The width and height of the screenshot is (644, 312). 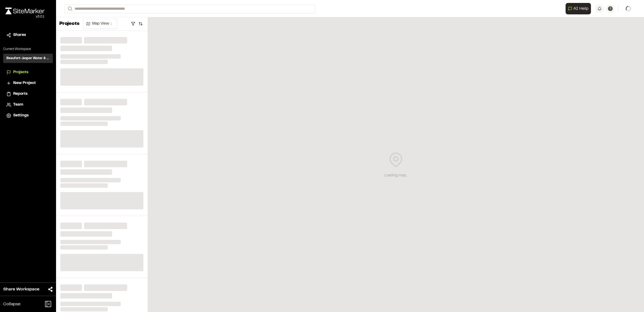 What do you see at coordinates (579, 9) in the screenshot?
I see `button: Open AI Assistant` at bounding box center [579, 9].